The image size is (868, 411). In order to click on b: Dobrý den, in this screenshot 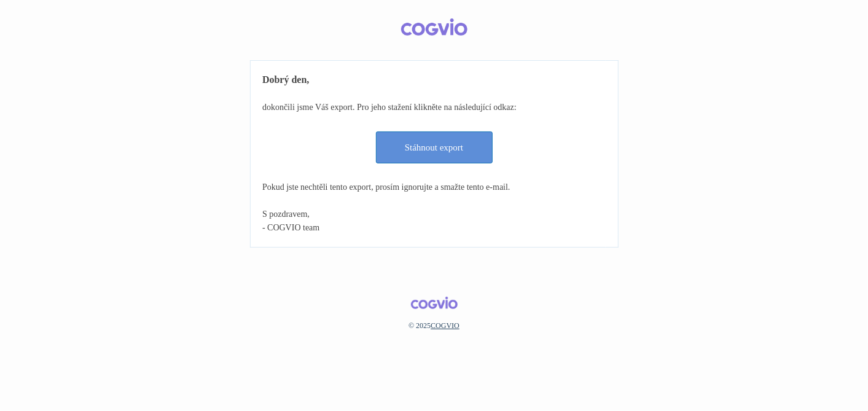, I will do `click(285, 79)`.